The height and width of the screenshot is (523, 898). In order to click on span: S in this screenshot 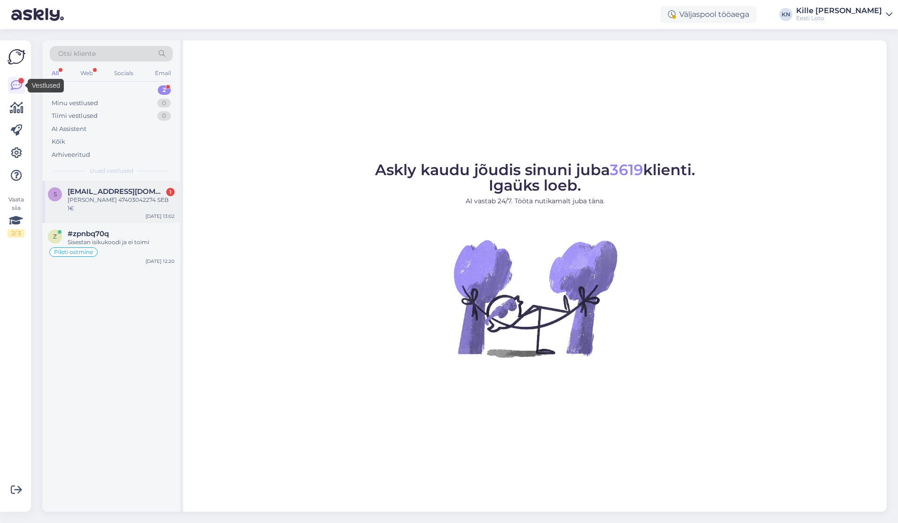, I will do `click(55, 194)`.